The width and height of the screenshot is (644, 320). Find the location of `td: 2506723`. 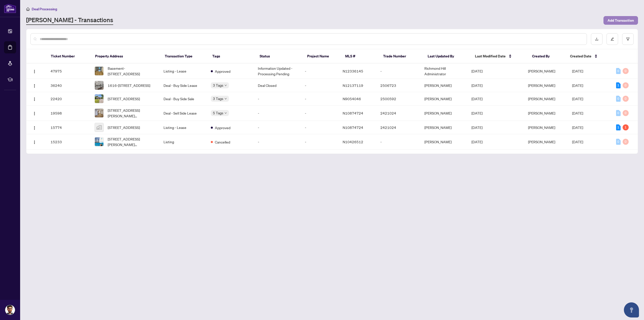

td: 2506723 is located at coordinates (398, 85).